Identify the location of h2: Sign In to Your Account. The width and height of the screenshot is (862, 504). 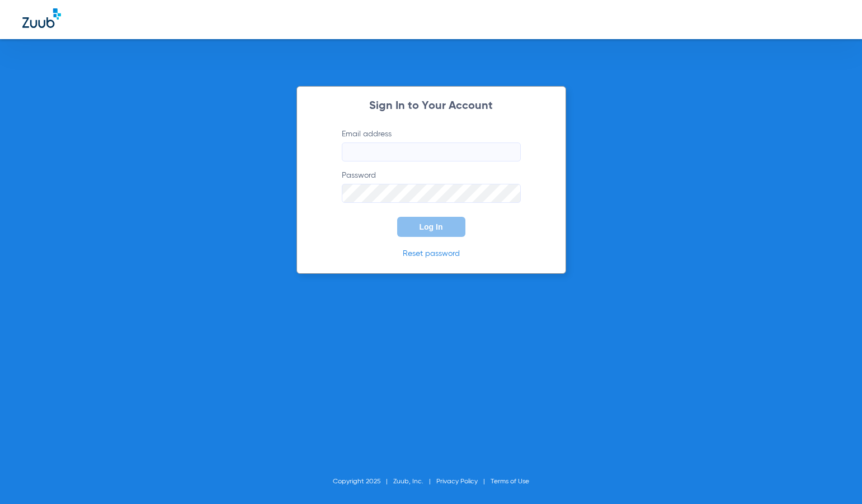
(431, 106).